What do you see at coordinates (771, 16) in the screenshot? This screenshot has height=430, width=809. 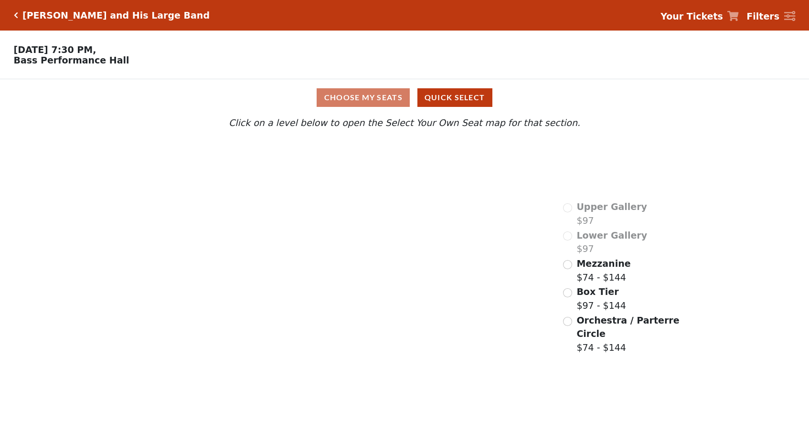 I see `a: Filters` at bounding box center [771, 16].